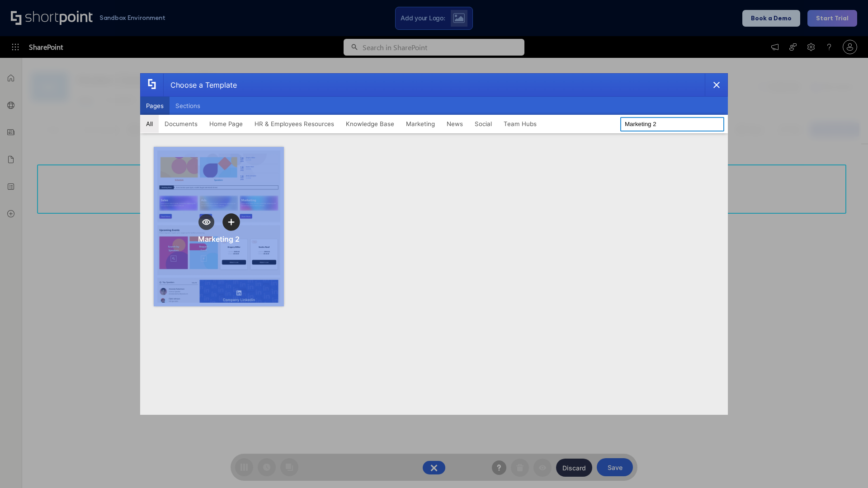 This screenshot has height=488, width=868. What do you see at coordinates (200, 85) in the screenshot?
I see `div: Choose a Template` at bounding box center [200, 85].